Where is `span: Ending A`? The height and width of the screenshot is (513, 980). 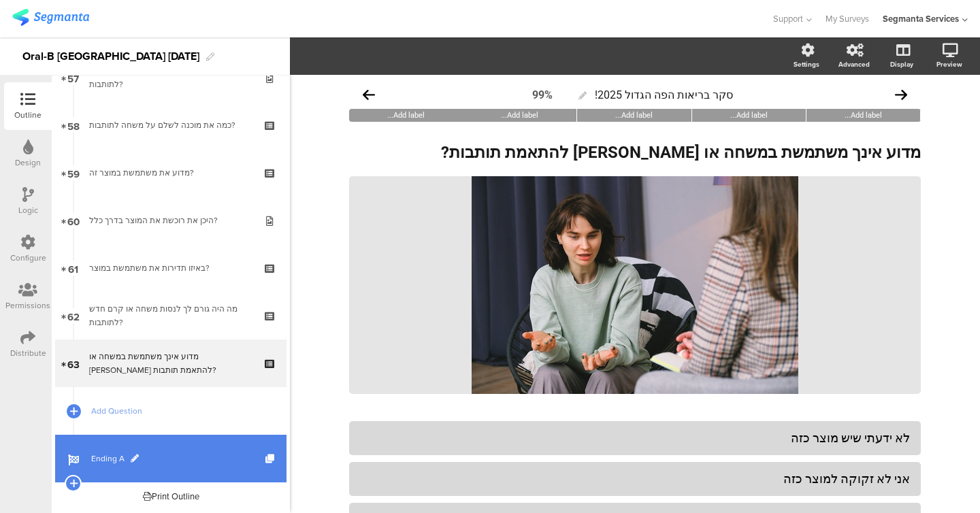
span: Ending A is located at coordinates (179, 458).